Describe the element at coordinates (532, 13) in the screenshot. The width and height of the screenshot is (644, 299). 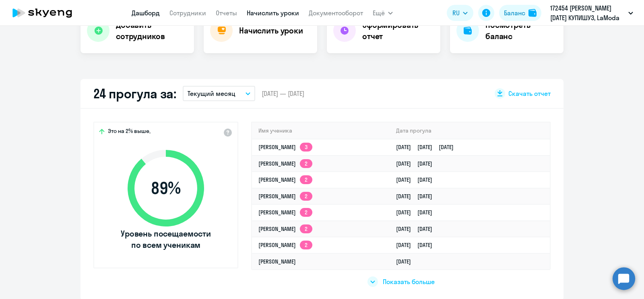
I see `img: balance` at that location.